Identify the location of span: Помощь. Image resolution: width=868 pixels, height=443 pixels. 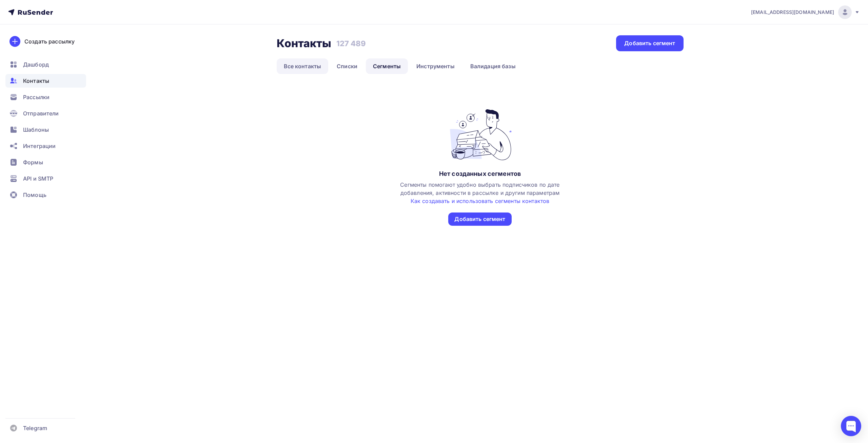
(35, 195).